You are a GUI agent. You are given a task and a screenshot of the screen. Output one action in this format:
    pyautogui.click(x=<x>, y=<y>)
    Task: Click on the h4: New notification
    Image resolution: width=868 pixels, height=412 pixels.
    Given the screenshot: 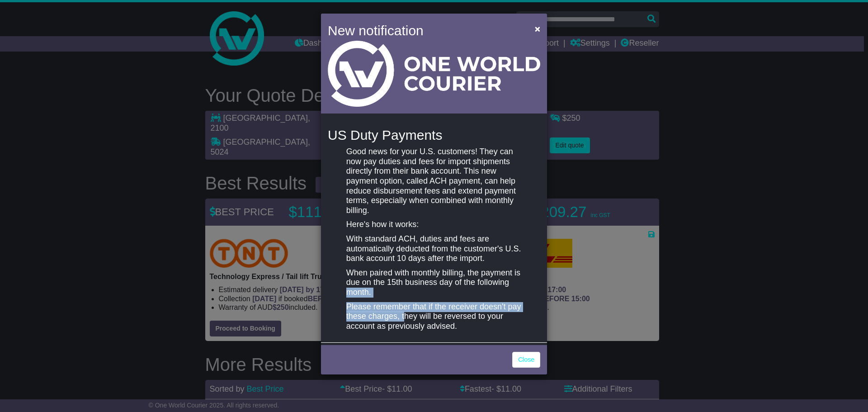 What is the action you would take?
    pyautogui.click(x=425, y=31)
    